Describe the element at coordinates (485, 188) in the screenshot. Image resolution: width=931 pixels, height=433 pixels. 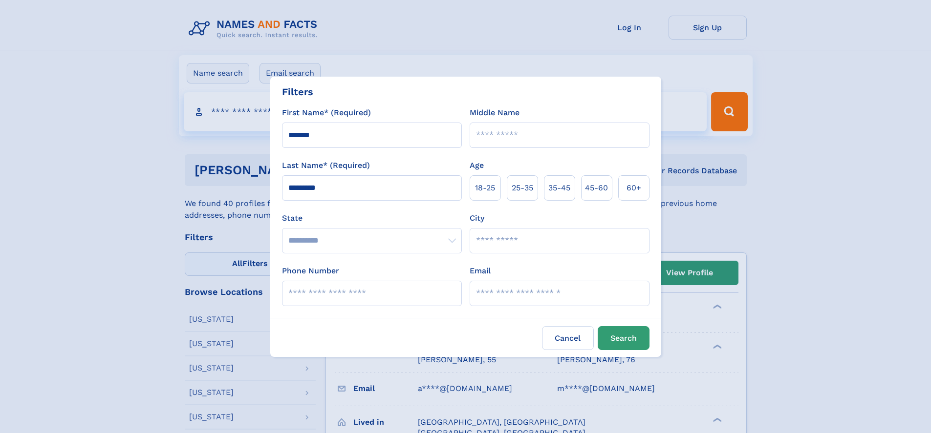
I see `span: 18‑25` at that location.